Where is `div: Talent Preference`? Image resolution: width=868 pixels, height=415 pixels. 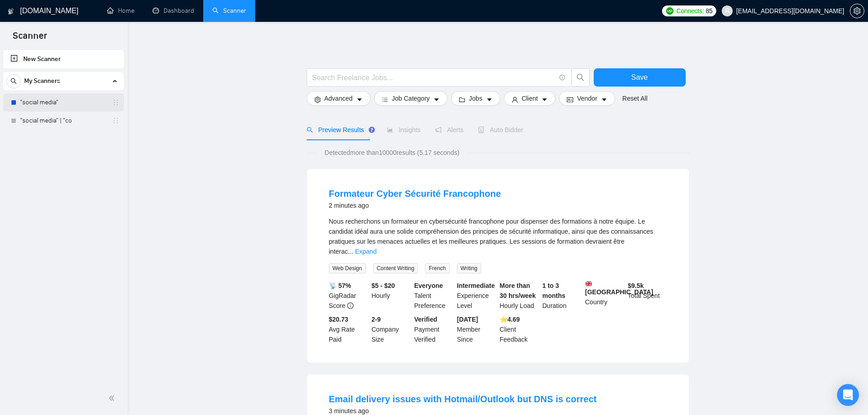 div: Talent Preference is located at coordinates (434, 296).